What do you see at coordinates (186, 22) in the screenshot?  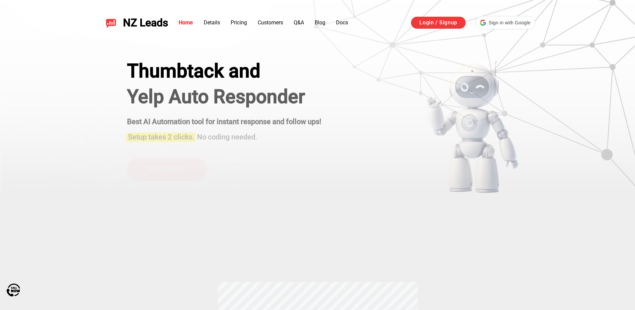 I see `a: Home` at bounding box center [186, 22].